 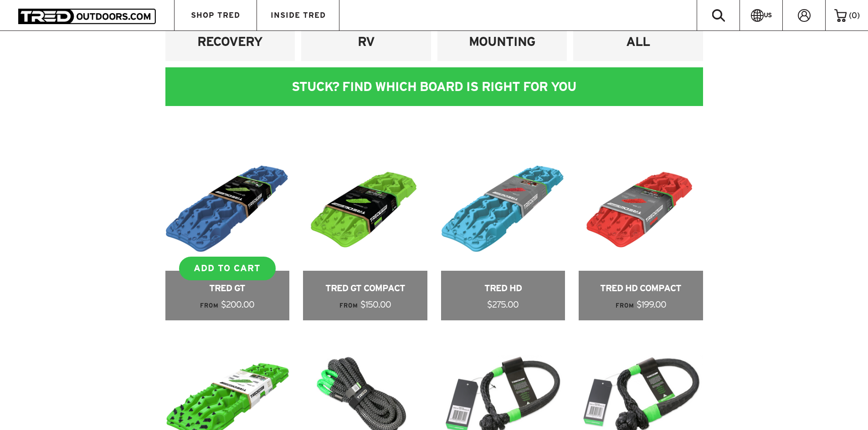 I want to click on a: ALL, so click(x=638, y=42).